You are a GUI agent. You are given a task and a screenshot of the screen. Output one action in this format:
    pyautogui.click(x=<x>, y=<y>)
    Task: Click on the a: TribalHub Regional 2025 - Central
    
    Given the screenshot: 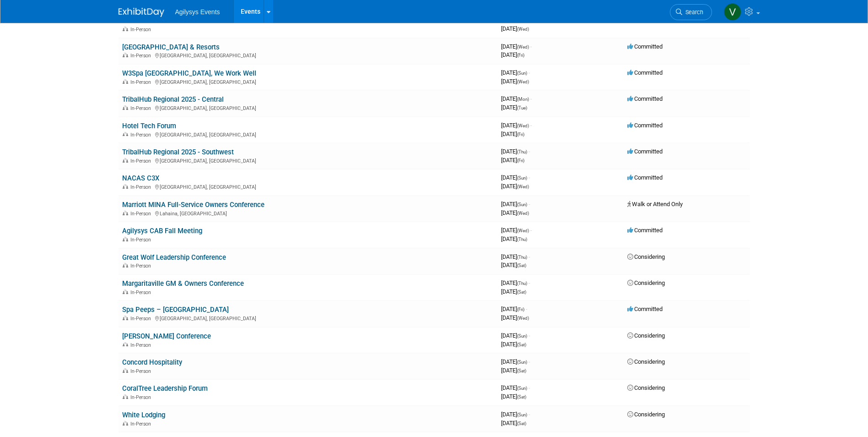 What is the action you would take?
    pyautogui.click(x=173, y=100)
    